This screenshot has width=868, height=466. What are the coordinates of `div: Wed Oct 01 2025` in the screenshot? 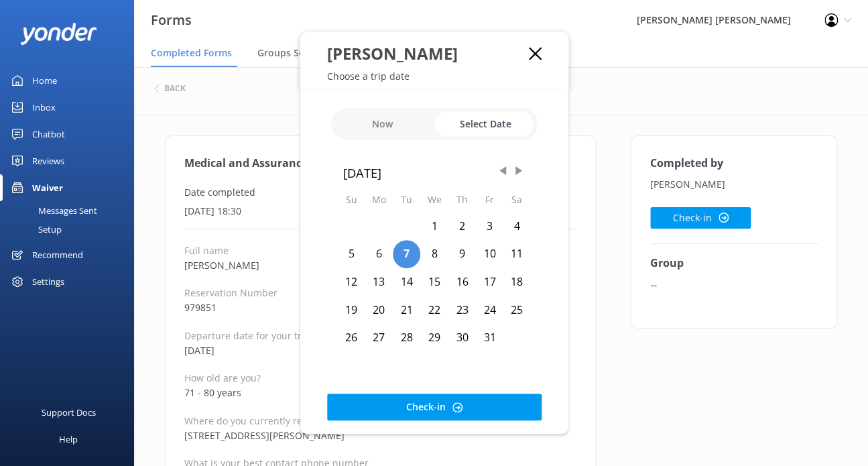 It's located at (435, 227).